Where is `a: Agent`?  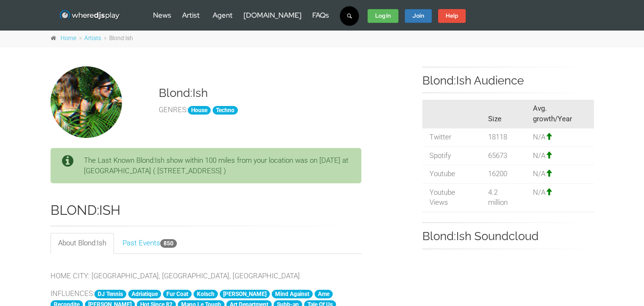 a: Agent is located at coordinates (223, 15).